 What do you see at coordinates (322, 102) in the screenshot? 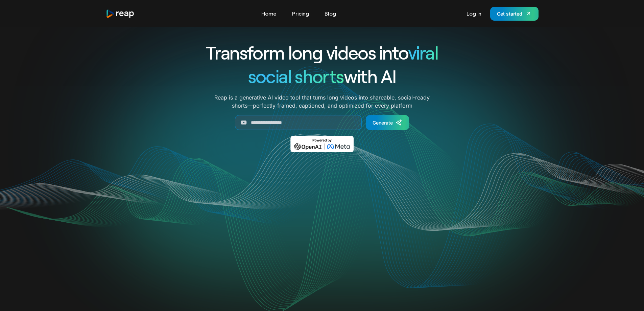
I see `p: Reap is a generative AI video tool that turns long videos into shareable, social-ready shorts—per...` at bounding box center [322, 102].